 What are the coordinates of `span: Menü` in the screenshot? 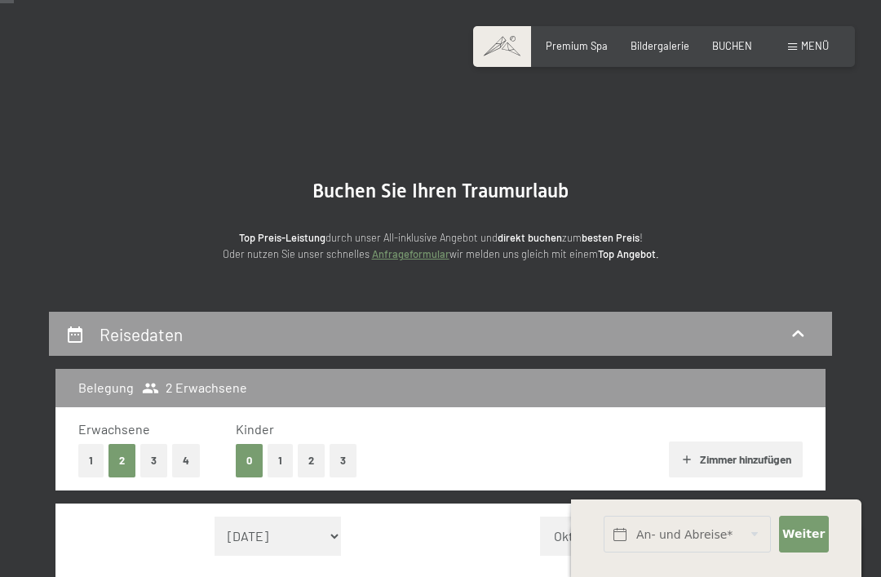 It's located at (815, 46).